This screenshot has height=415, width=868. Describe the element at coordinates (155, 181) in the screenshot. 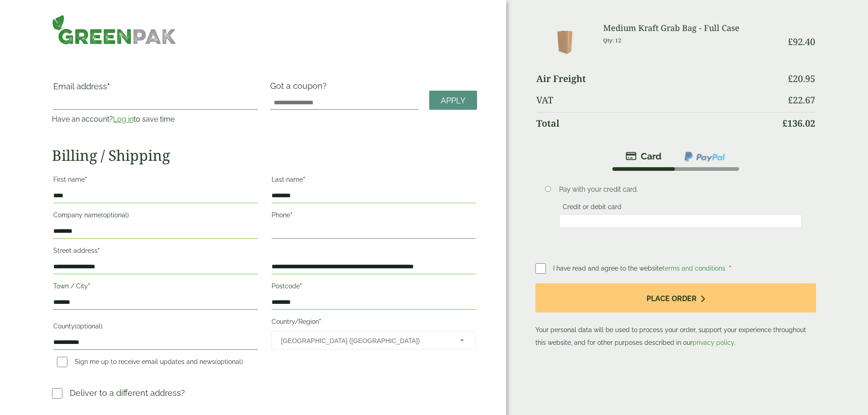

I see `label: First name` at that location.